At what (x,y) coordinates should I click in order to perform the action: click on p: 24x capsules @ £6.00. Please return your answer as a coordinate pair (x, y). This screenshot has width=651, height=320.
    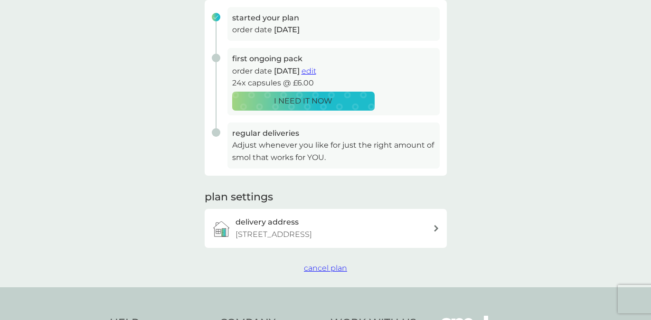
    Looking at the image, I should click on (333, 83).